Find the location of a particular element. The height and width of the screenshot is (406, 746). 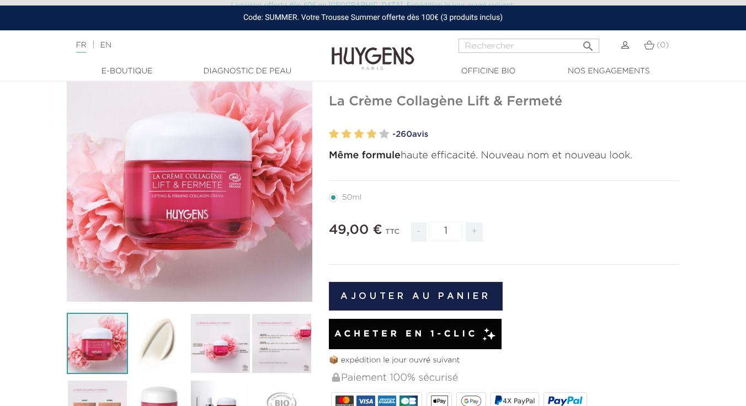

span: (0) is located at coordinates (663, 45).